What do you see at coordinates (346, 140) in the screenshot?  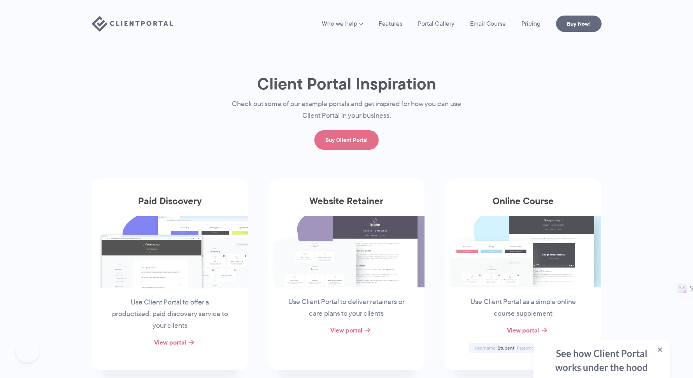 I see `a: Buy Client Portal` at bounding box center [346, 140].